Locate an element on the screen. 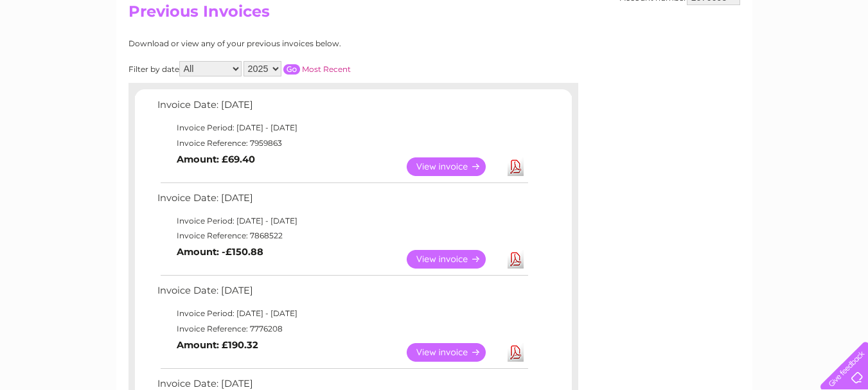  h2: Previous Invoices is located at coordinates (434, 15).